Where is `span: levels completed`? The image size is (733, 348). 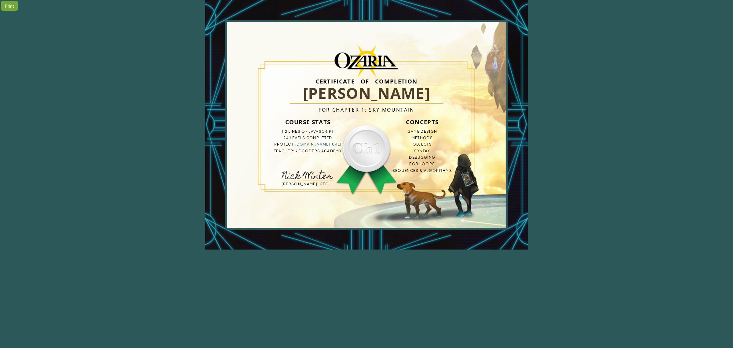
span: levels completed is located at coordinates (311, 137).